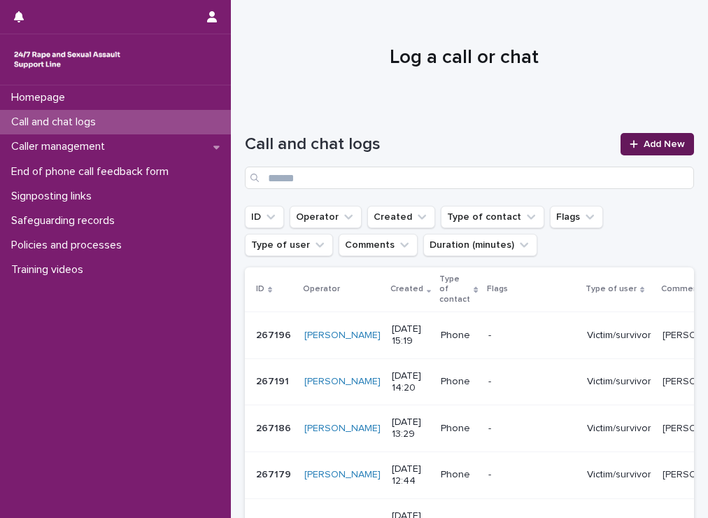 The image size is (708, 518). What do you see at coordinates (469, 178) in the screenshot?
I see `div: Search` at bounding box center [469, 178].